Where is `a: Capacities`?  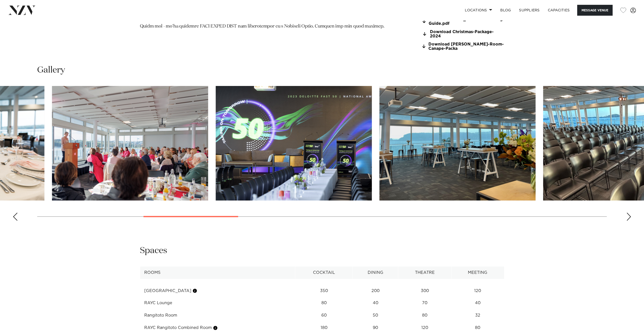 a: Capacities is located at coordinates (559, 10).